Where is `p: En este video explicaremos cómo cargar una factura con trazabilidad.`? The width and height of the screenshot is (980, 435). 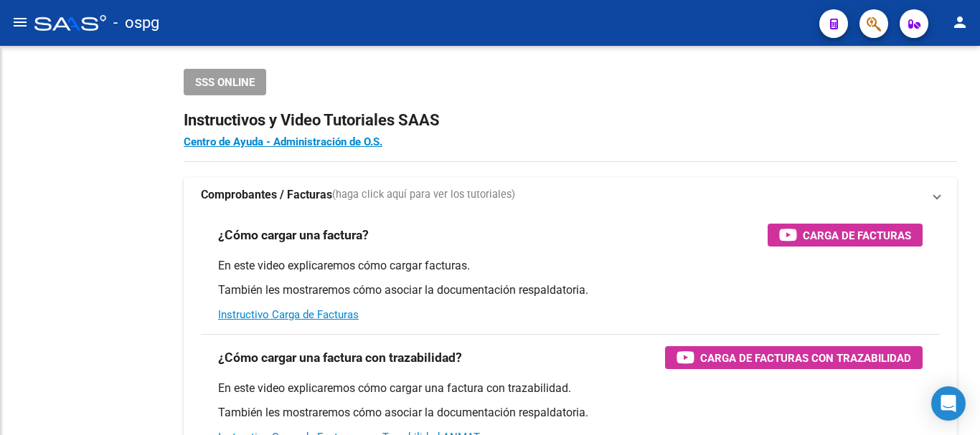
p: En este video explicaremos cómo cargar una factura con trazabilidad. is located at coordinates (570, 388).